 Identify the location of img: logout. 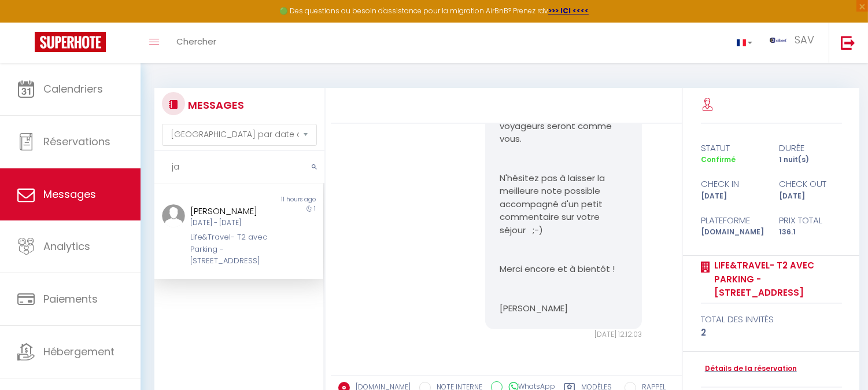
(848, 42).